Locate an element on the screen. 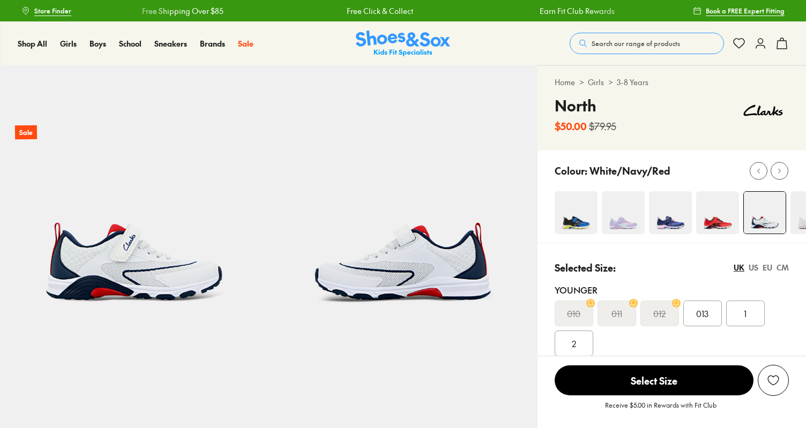 The height and width of the screenshot is (428, 806). span: 1 is located at coordinates (745, 313).